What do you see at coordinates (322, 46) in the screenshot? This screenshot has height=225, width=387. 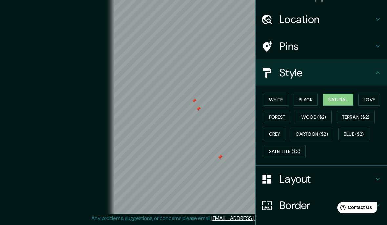 I see `div: Pins` at bounding box center [322, 46].